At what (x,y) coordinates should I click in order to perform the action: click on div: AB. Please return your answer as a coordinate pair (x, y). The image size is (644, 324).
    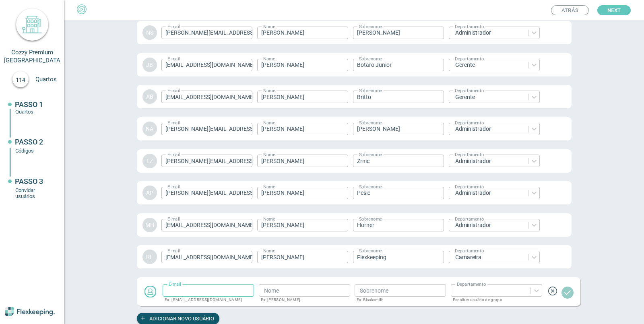
    Looking at the image, I should click on (150, 97).